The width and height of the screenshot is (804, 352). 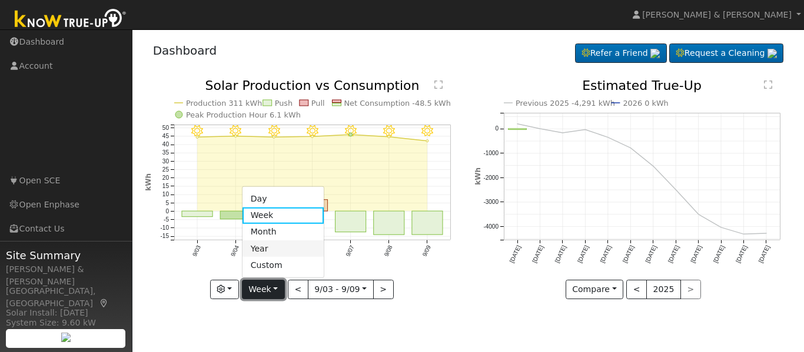 What do you see at coordinates (235, 131) in the screenshot?
I see `i: 9/04 - Clear` at bounding box center [235, 131].